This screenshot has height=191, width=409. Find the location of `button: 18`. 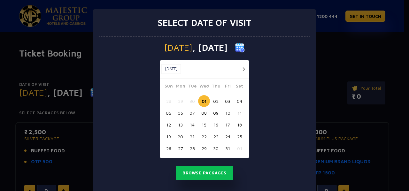

button: 18 is located at coordinates (239, 125).